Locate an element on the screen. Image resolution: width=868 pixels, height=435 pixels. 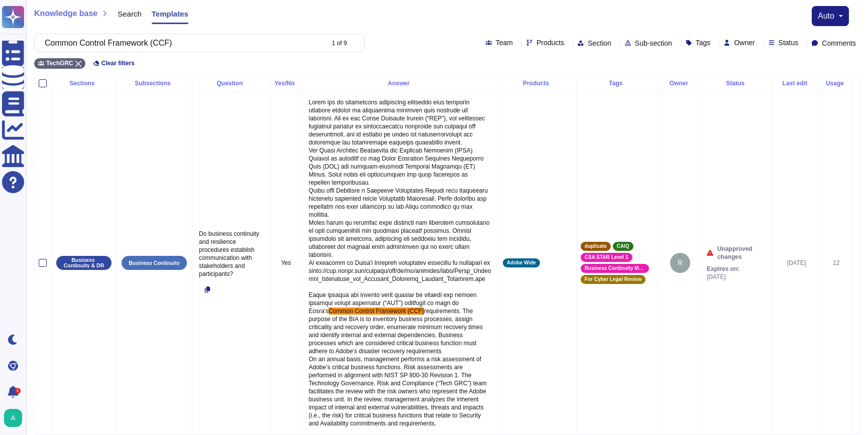
button: auto is located at coordinates (830, 16).